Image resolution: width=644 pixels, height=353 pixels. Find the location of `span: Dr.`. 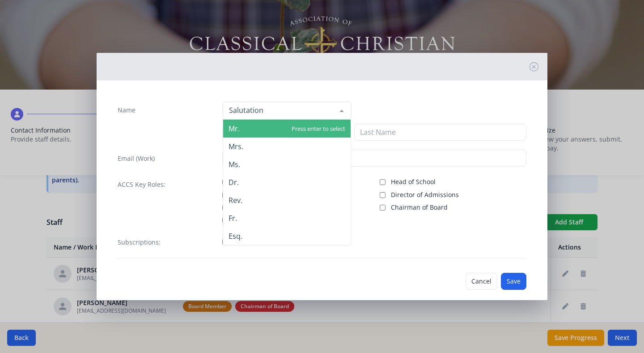

span: Dr. is located at coordinates (234, 182).